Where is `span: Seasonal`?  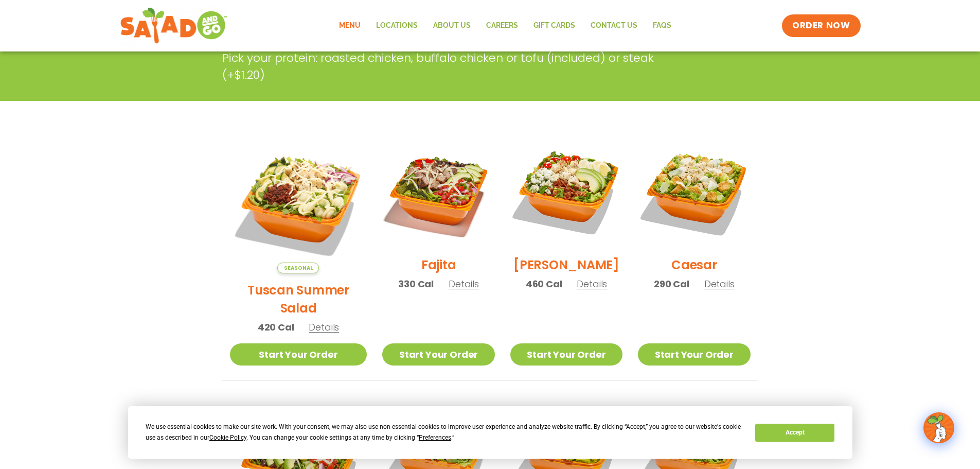 span: Seasonal is located at coordinates (298, 267).